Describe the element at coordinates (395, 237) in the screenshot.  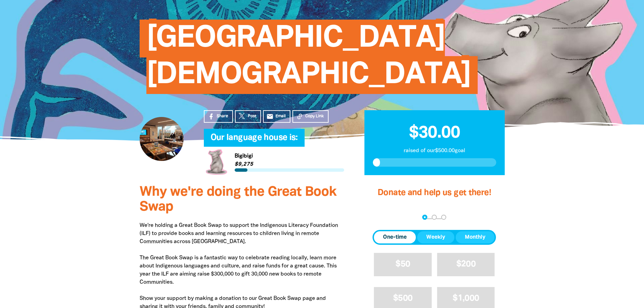
I see `button: One-time` at that location.